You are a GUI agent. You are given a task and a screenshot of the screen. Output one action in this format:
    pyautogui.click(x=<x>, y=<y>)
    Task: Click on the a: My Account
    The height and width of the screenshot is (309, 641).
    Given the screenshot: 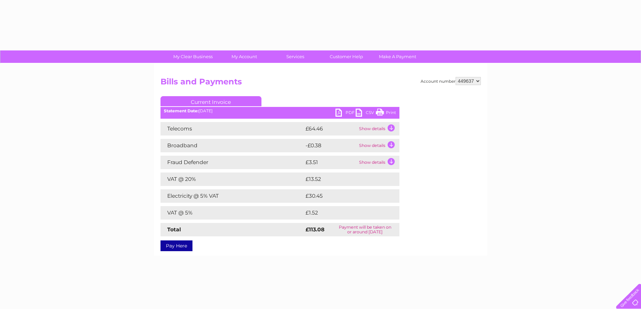 What is the action you would take?
    pyautogui.click(x=244, y=57)
    